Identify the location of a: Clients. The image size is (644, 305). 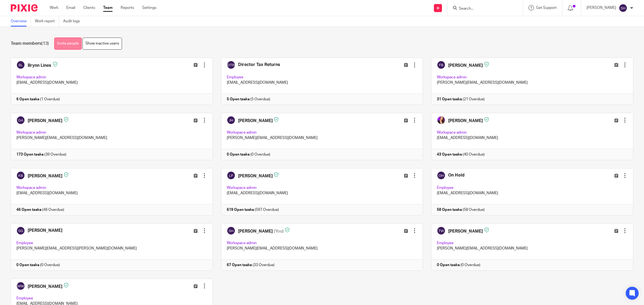
(89, 8).